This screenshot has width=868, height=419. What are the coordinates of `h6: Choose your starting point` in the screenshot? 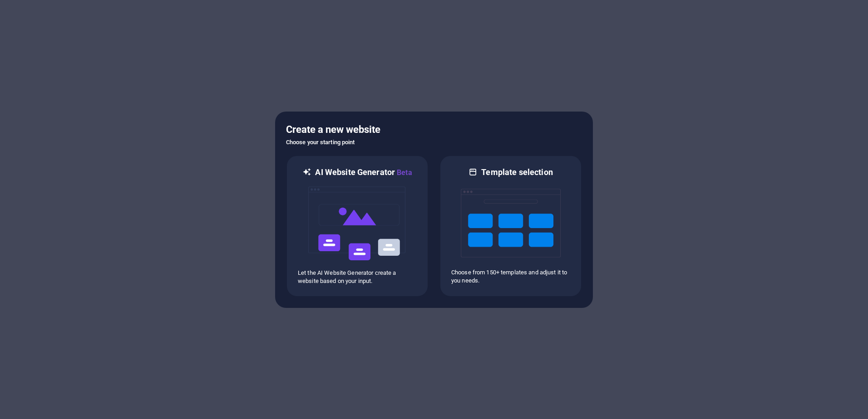 It's located at (434, 143).